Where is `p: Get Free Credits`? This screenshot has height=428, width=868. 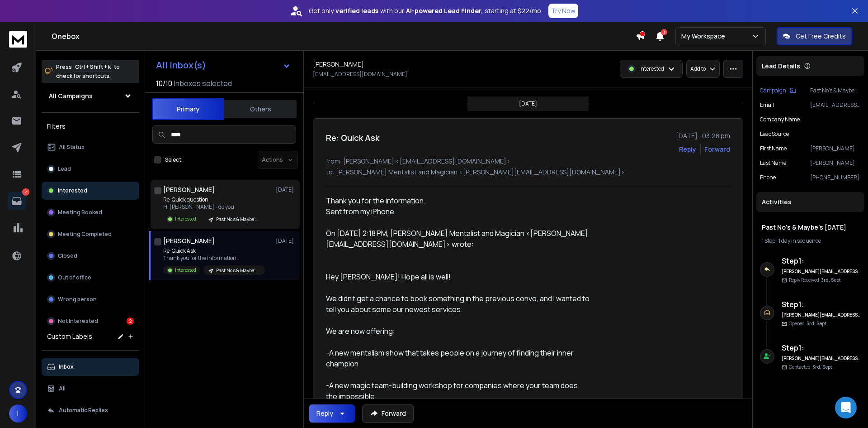
p: Get Free Credits is located at coordinates (821, 36).